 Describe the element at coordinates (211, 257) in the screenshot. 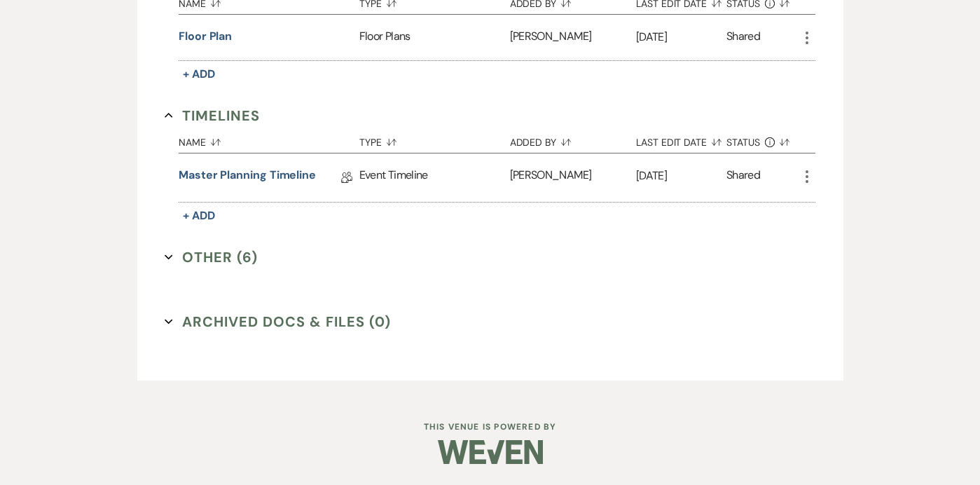

I see `button: Other (6)` at that location.